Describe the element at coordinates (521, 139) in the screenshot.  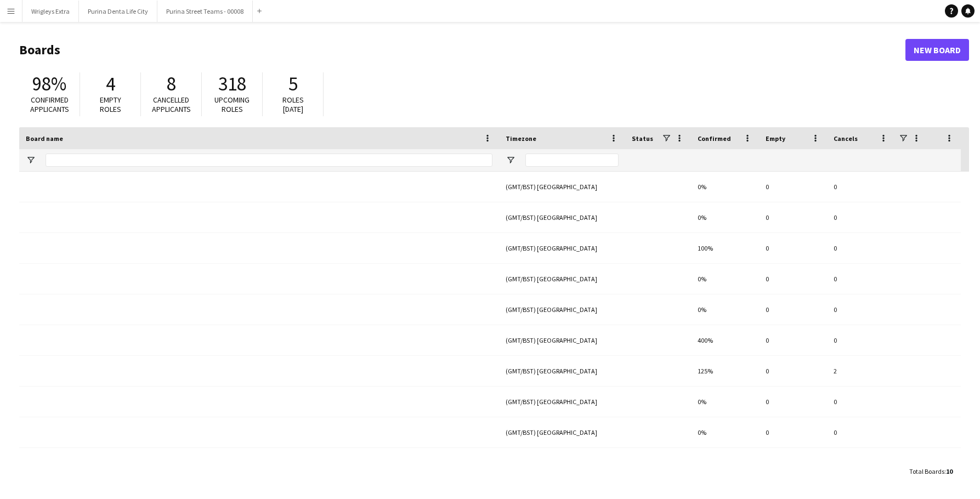
I see `span: Timezone` at that location.